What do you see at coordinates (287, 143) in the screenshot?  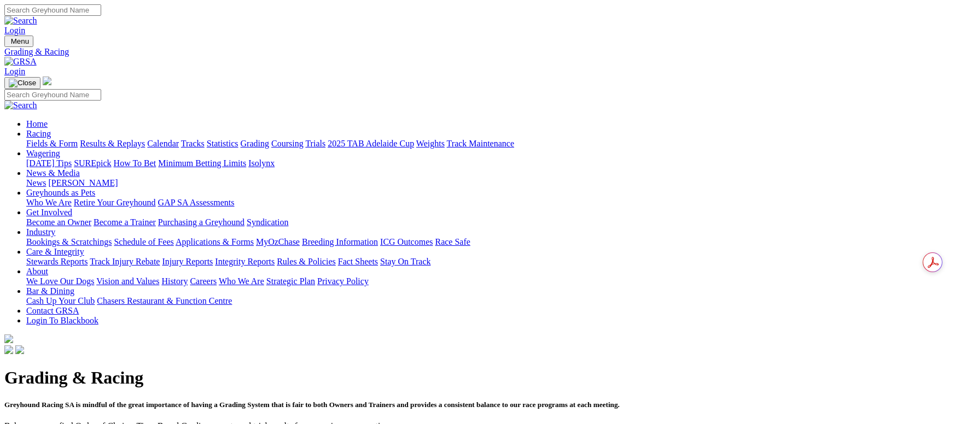 I see `a: Coursing` at bounding box center [287, 143].